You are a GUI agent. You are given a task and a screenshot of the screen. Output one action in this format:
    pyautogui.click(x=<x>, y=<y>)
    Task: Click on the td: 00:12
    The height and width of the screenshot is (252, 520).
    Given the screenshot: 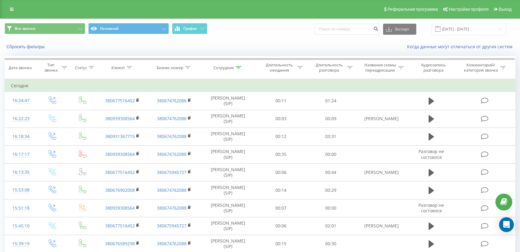 What is the action you would take?
    pyautogui.click(x=281, y=137)
    